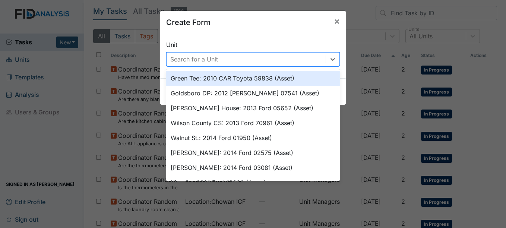 The height and width of the screenshot is (228, 506). I want to click on div: Walnut St.: 2014 Ford 01950 (Asset), so click(253, 138).